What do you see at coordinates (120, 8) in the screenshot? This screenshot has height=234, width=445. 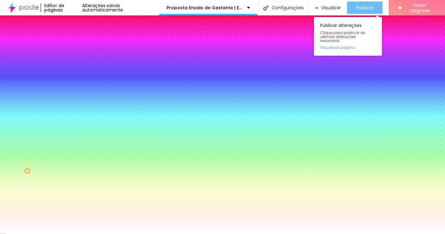 I see `div: Alterações salvas automaticamente` at bounding box center [120, 8].